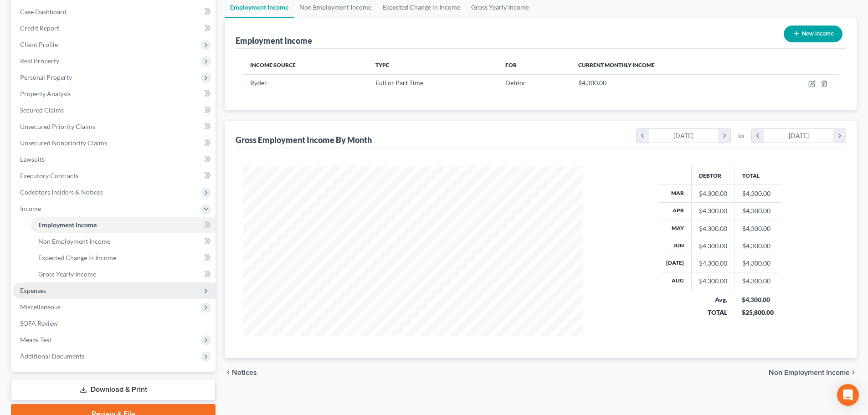 Image resolution: width=868 pixels, height=415 pixels. Describe the element at coordinates (114, 94) in the screenshot. I see `a: Property Analysis` at that location.